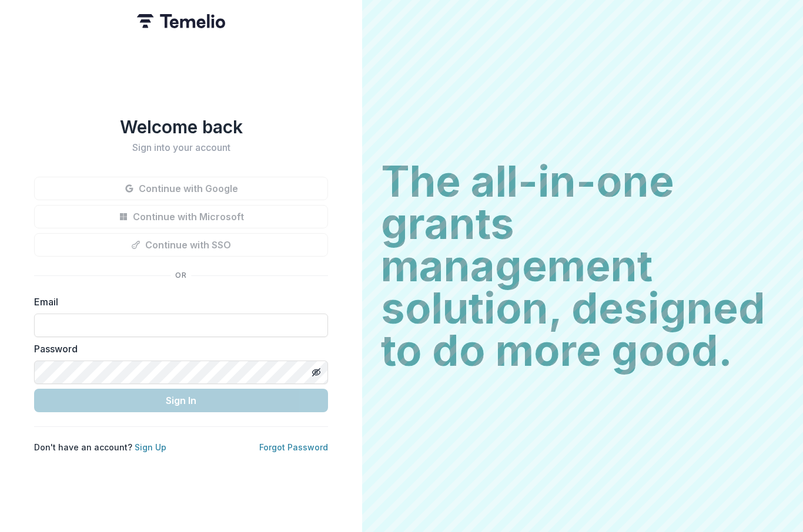  What do you see at coordinates (177, 303) in the screenshot?
I see `label: Email` at bounding box center [177, 303].